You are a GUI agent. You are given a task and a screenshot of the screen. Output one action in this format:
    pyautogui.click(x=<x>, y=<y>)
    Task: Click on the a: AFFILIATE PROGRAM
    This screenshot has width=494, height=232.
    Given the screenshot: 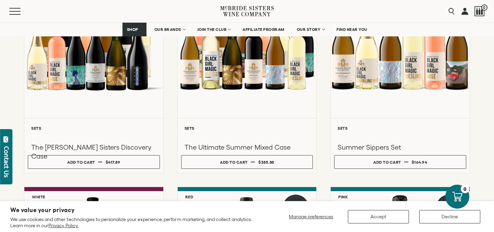 What is the action you would take?
    pyautogui.click(x=263, y=30)
    